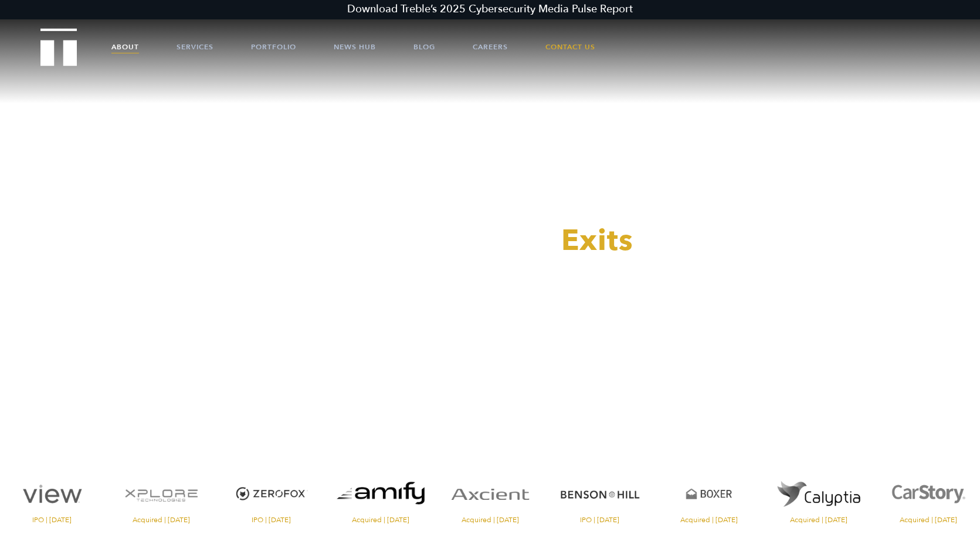 The image size is (980, 548). Describe the element at coordinates (59, 47) in the screenshot. I see `img: Treble logo` at that location.